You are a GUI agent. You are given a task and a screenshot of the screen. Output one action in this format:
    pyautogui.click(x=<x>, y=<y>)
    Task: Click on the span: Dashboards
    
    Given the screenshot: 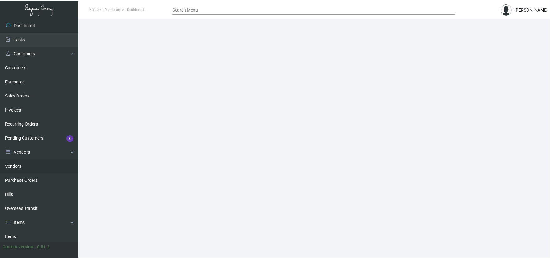 What is the action you would take?
    pyautogui.click(x=136, y=10)
    